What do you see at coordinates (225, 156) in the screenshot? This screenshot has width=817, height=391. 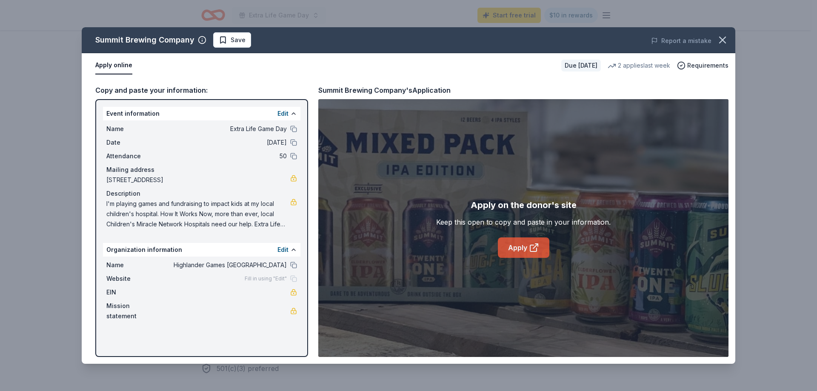 I see `span: 50` at bounding box center [225, 156].